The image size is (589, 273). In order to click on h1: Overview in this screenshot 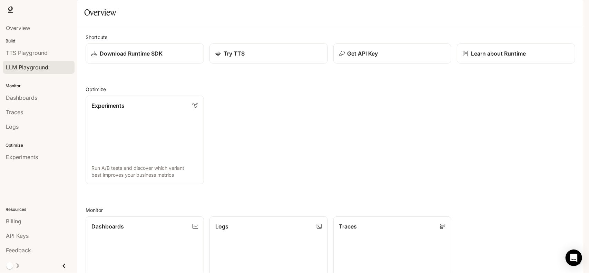, I will do `click(100, 12)`.